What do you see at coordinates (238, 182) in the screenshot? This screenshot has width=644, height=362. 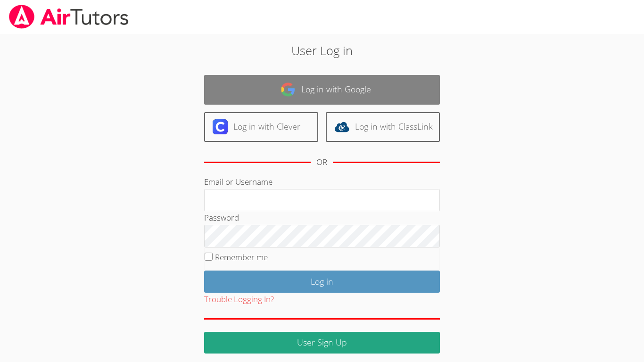 I see `label: Email or Username` at bounding box center [238, 182].